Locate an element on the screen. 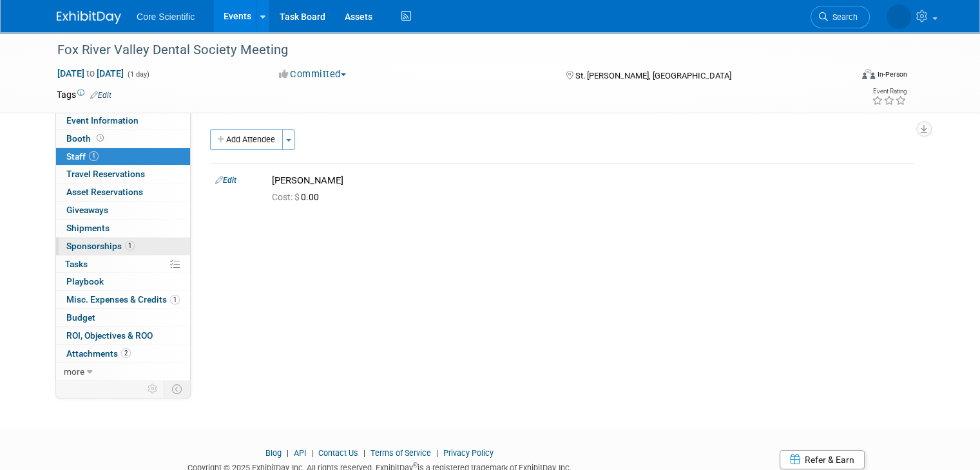 Image resolution: width=980 pixels, height=470 pixels. span: Cost: $ is located at coordinates (286, 197).